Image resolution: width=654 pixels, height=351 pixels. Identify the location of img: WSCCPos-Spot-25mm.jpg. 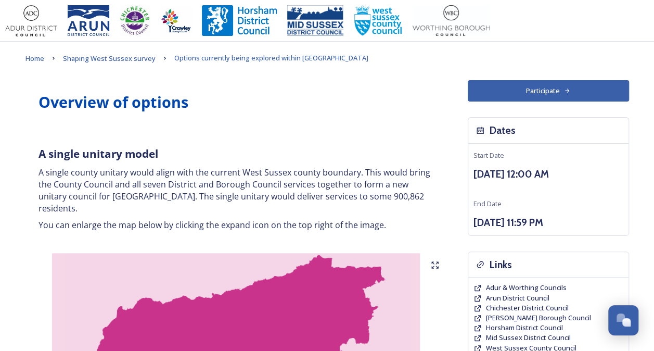
(378, 21).